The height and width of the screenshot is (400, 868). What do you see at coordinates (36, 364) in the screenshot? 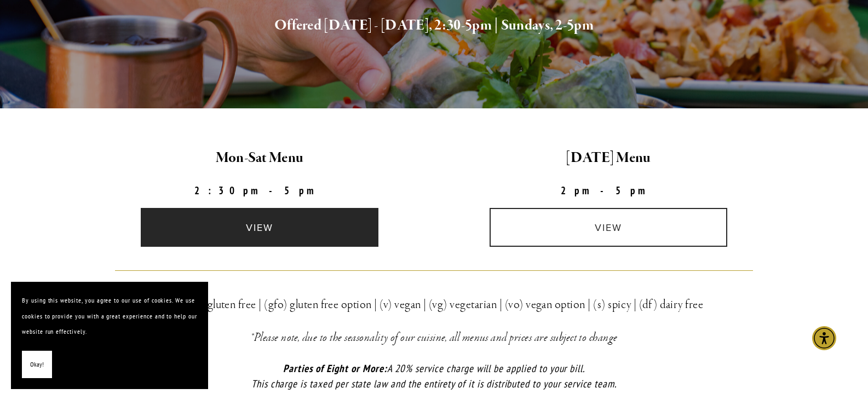
I see `button: Okay!` at bounding box center [36, 364].